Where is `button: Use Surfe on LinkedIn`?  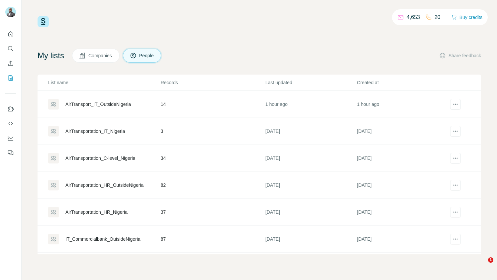 button: Use Surfe on LinkedIn is located at coordinates (11, 109).